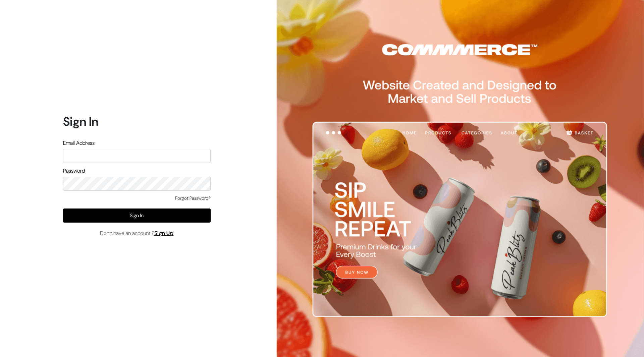 This screenshot has height=357, width=644. Describe the element at coordinates (137, 121) in the screenshot. I see `h1: Sign In` at that location.